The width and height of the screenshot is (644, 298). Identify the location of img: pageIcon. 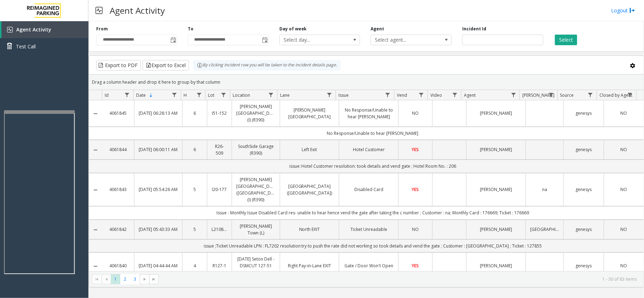
(99, 10).